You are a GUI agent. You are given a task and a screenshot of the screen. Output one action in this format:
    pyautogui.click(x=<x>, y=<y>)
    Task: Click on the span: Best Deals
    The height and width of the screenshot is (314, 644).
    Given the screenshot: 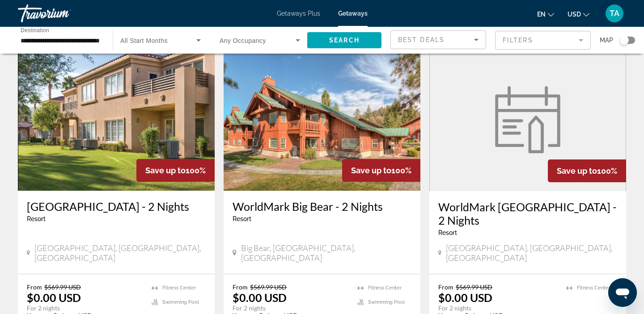 What is the action you would take?
    pyautogui.click(x=421, y=40)
    